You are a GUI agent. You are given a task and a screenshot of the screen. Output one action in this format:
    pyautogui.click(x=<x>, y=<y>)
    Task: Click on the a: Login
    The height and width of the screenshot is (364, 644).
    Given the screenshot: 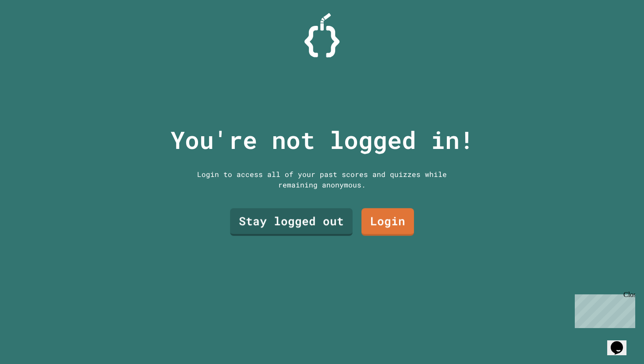 What is the action you would take?
    pyautogui.click(x=388, y=222)
    